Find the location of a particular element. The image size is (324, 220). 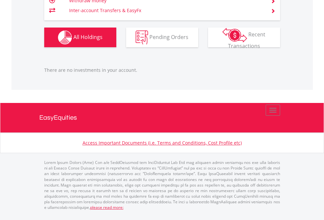

button: Pending Orders is located at coordinates (162, 37).